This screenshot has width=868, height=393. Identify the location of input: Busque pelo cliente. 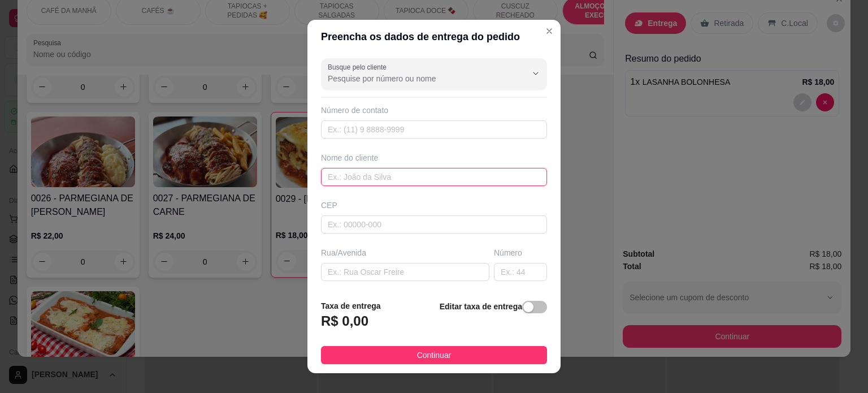
(418, 79).